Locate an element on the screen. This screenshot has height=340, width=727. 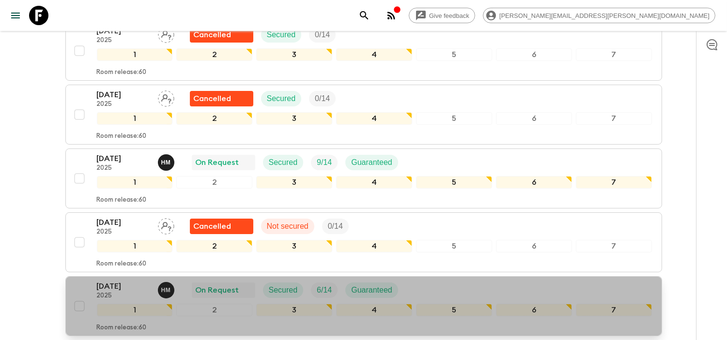
div: Not secured is located at coordinates (288, 227).